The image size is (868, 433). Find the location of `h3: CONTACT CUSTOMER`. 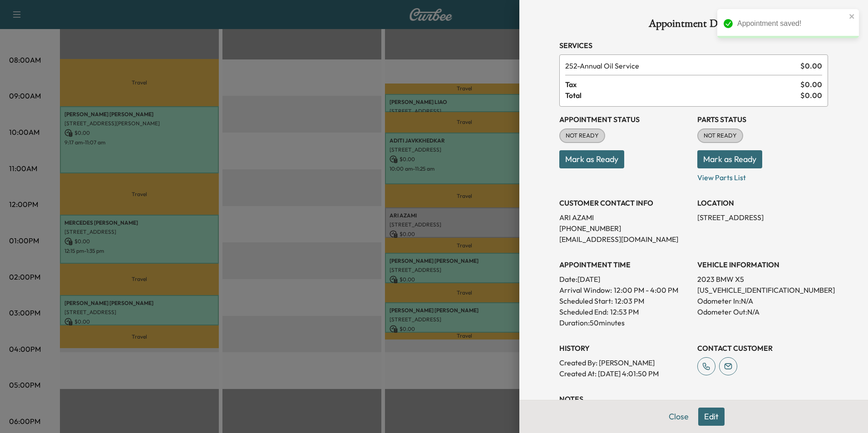

h3: CONTACT CUSTOMER is located at coordinates (762, 348).